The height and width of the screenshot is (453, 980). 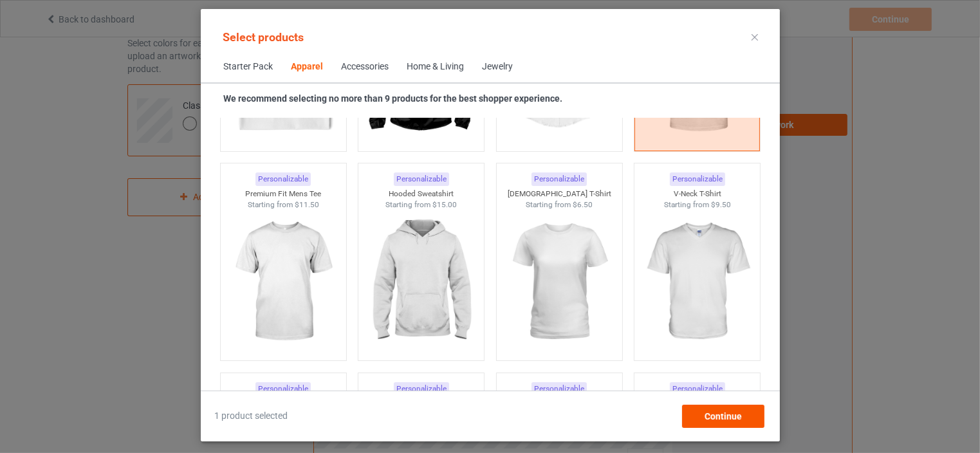 I want to click on div: Jewelry, so click(x=497, y=67).